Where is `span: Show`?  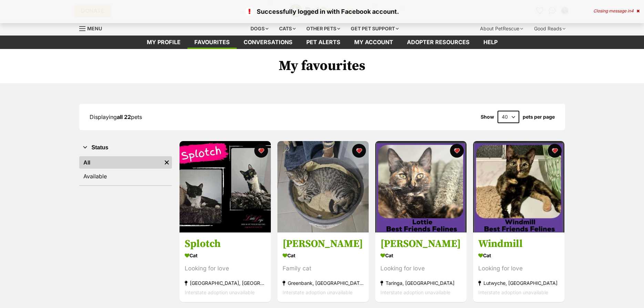
span: Show is located at coordinates (488, 117).